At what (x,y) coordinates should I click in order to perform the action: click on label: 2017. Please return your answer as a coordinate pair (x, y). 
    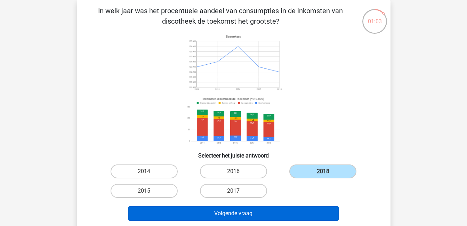
    Looking at the image, I should click on (234, 191).